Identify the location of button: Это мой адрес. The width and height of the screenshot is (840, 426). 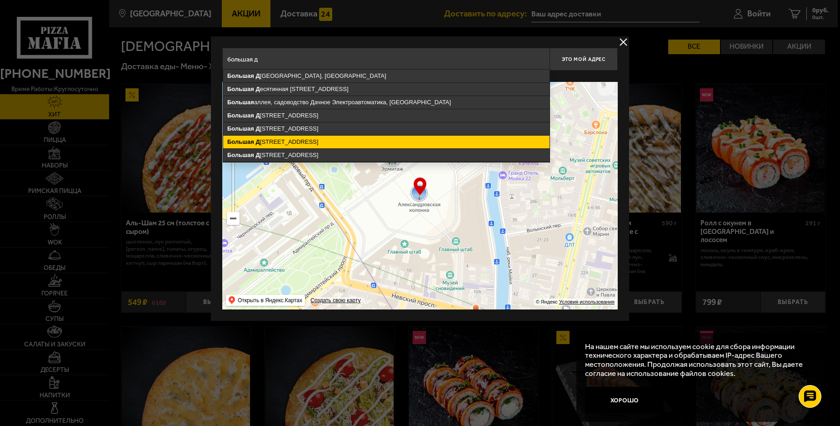
(584, 59).